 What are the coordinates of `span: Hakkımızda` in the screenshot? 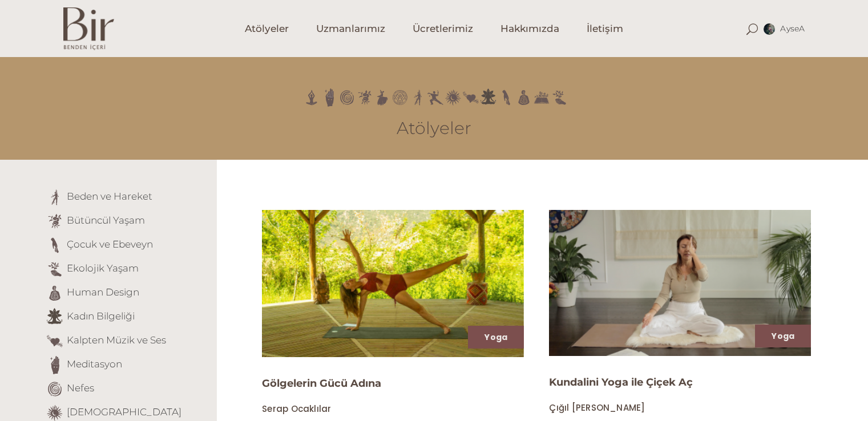 It's located at (530, 29).